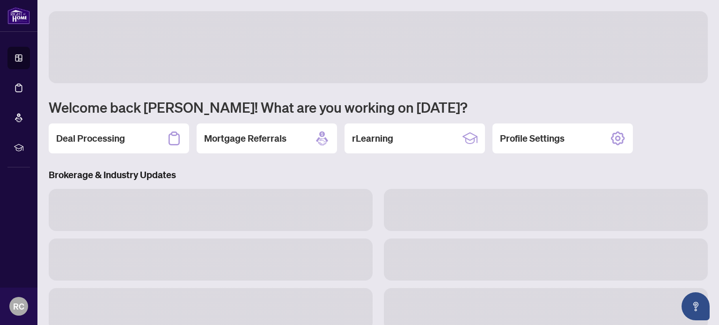 Image resolution: width=719 pixels, height=325 pixels. Describe the element at coordinates (378, 175) in the screenshot. I see `h3: Brokerage & Industry Updates` at that location.